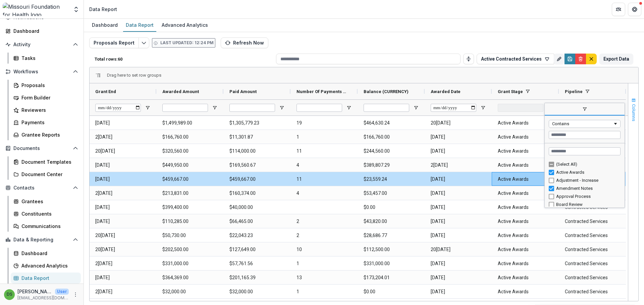 This screenshot has width=644, height=305. What do you see at coordinates (114, 43) in the screenshot?
I see `button: Proposals Report` at bounding box center [114, 43].